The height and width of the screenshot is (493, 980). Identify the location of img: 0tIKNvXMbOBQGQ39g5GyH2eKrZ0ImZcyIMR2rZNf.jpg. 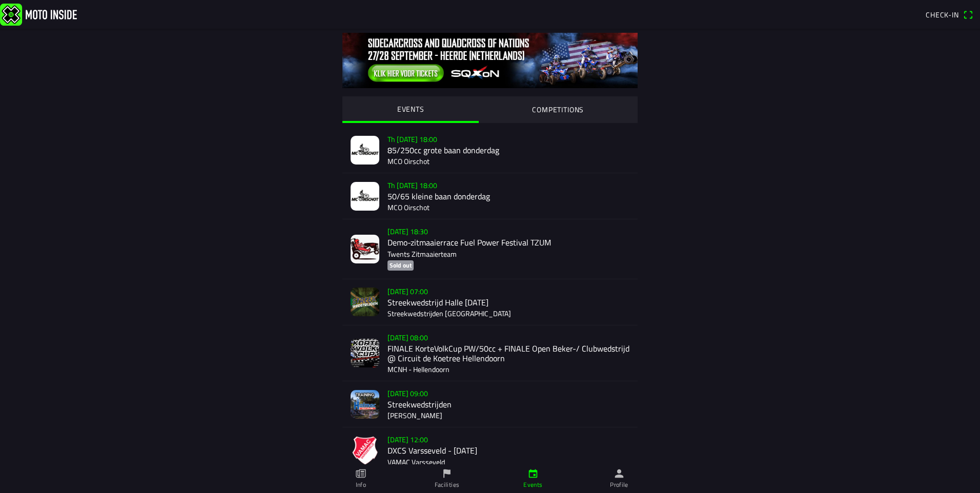
(490, 61).